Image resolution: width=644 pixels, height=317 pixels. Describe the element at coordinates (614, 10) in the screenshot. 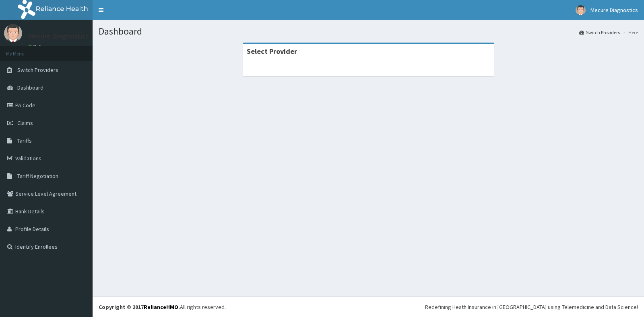

I see `span: Mecure Diagnostics` at that location.